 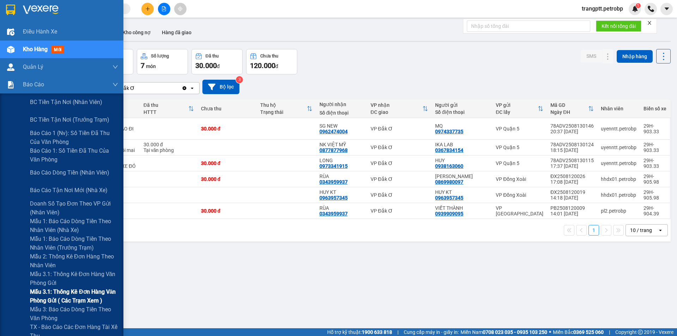 I want to click on span: down, so click(x=115, y=85).